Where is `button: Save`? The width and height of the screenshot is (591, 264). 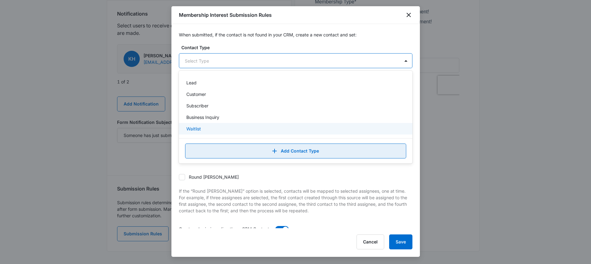 button: Save is located at coordinates (401, 241).